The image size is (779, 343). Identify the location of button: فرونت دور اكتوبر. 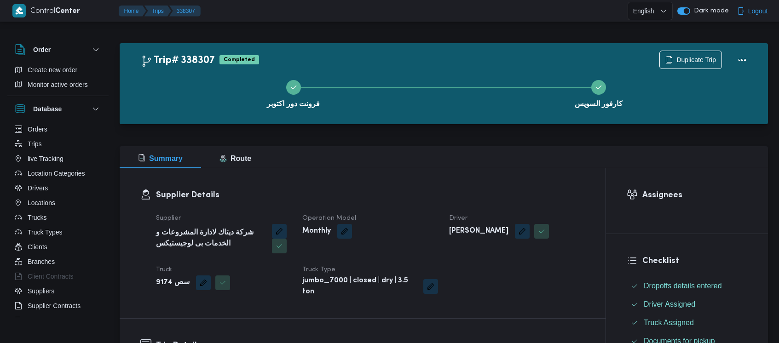
(294, 93).